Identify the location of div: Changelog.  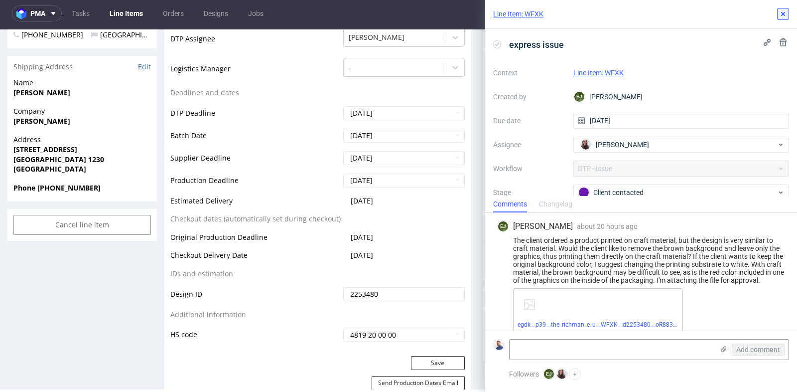
(556, 204).